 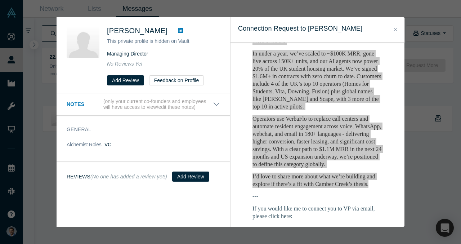 What do you see at coordinates (163, 41) in the screenshot?
I see `p: This private profile is hidden on Vault` at bounding box center [163, 41].